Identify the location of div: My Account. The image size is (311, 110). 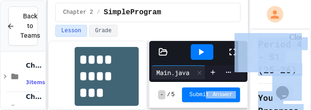
(271, 14).